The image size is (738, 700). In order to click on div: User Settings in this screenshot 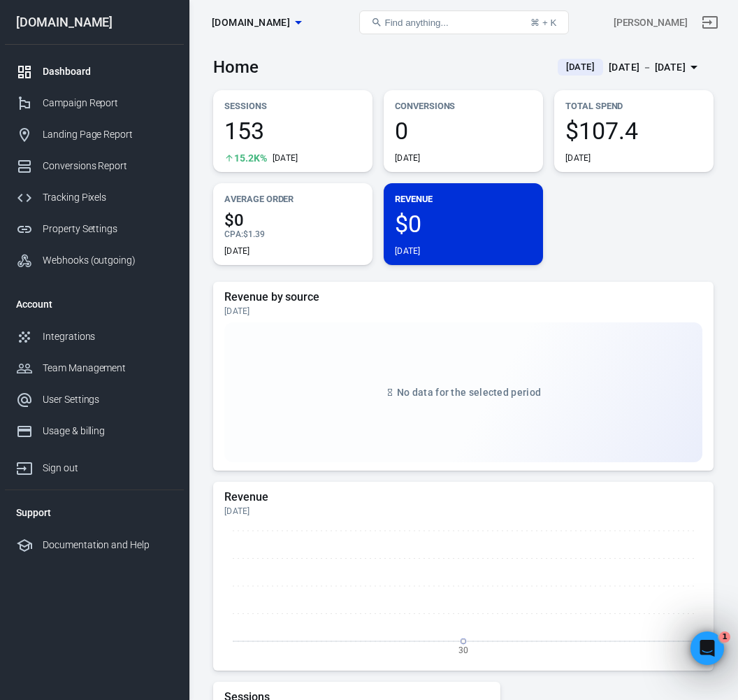, I will do `click(108, 399)`.